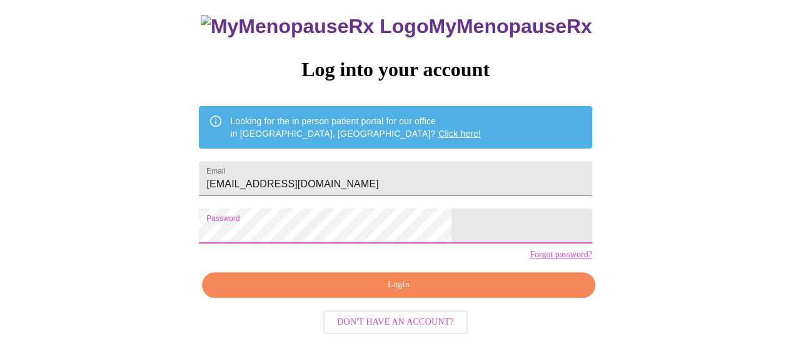  What do you see at coordinates (395, 322) in the screenshot?
I see `button: Don't have an account?` at bounding box center [395, 322].